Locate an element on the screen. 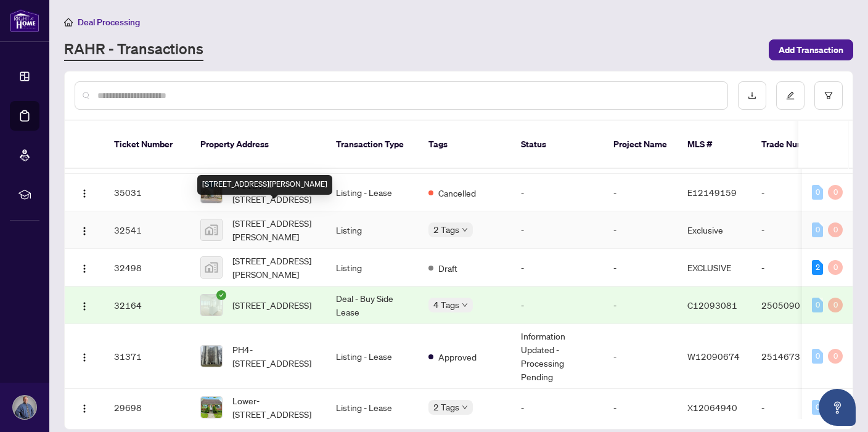 This screenshot has height=432, width=868. td: 29698 is located at coordinates (147, 408).